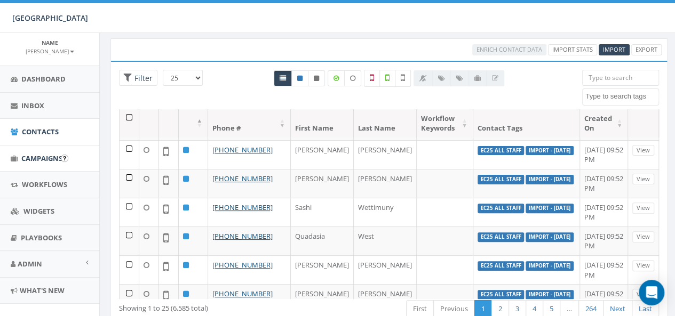 Image resolution: width=675 pixels, height=316 pixels. I want to click on th: Workflow Keywords: activate to sort column ascending, so click(445, 123).